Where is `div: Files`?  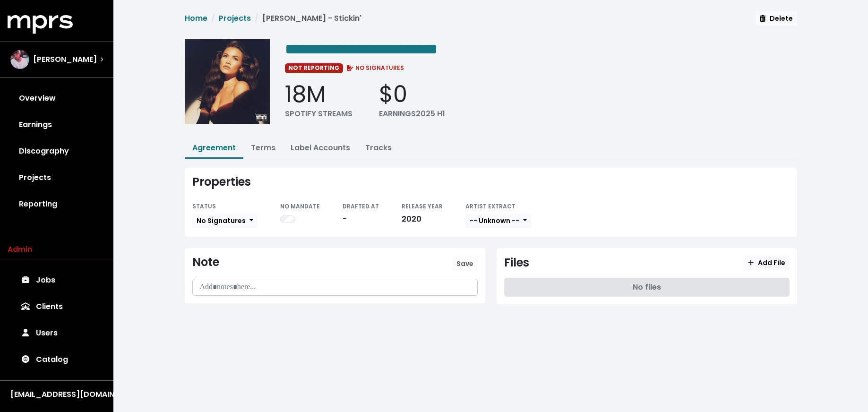 div: Files is located at coordinates (517, 262).